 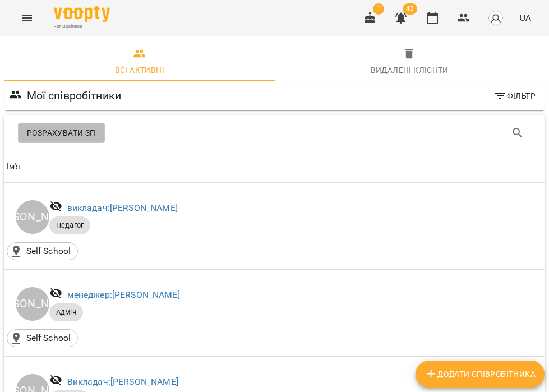 I want to click on div: Ім'я, so click(x=13, y=167).